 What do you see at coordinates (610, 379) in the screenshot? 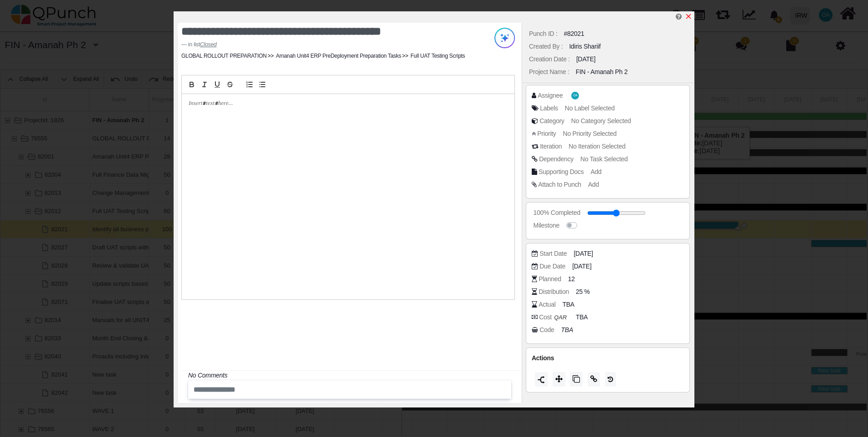
I see `button: History` at bounding box center [610, 379].